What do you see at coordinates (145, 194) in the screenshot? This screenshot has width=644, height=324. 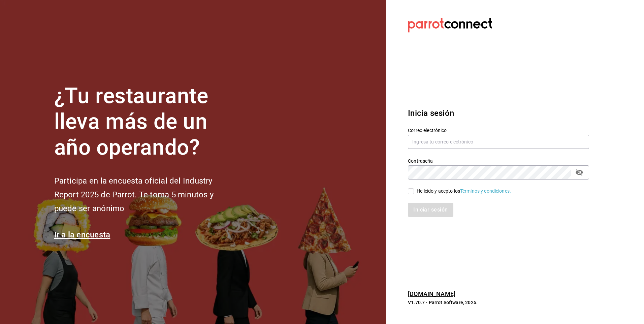 I see `h2: Participa en la encuesta oficial del Industry Report 2025 de Parrot. Te toma 5 minutos y puede se...` at bounding box center [145, 194].